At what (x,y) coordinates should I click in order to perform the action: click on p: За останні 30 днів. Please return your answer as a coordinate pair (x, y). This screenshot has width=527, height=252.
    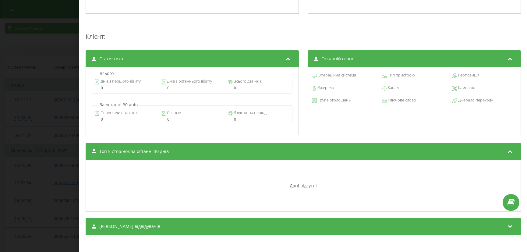
    Looking at the image, I should click on (119, 105).